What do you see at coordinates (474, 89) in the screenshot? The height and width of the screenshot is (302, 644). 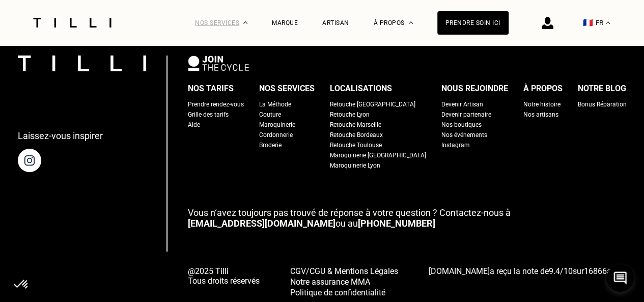 I see `div: Nous rejoindre` at bounding box center [474, 89].